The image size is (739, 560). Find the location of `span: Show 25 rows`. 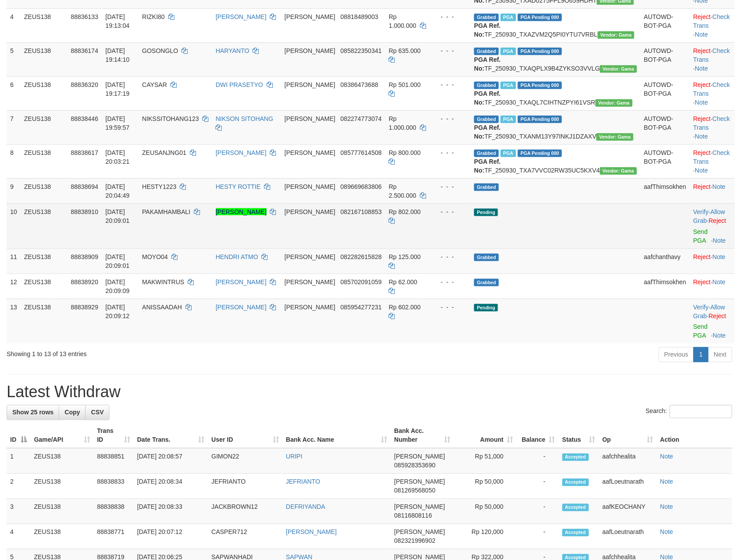

span: Show 25 rows is located at coordinates (33, 413).